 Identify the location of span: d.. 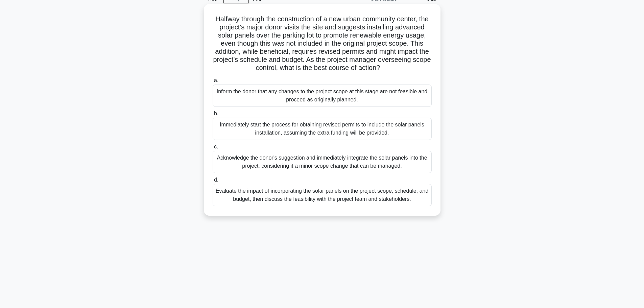
(216, 179).